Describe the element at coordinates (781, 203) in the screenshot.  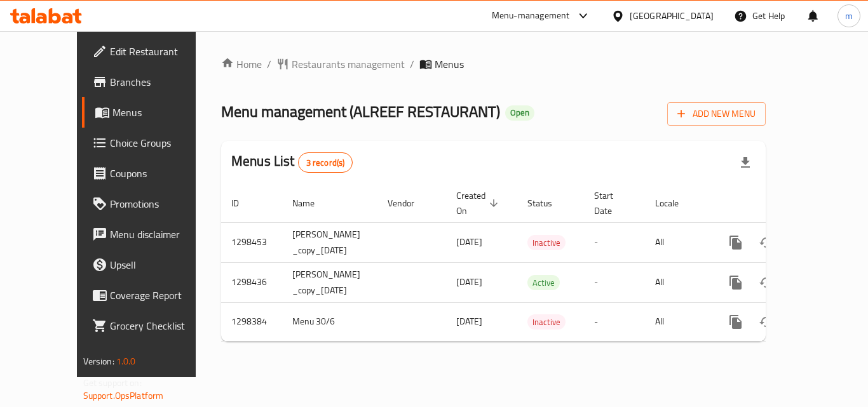
I see `th: Actions` at that location.